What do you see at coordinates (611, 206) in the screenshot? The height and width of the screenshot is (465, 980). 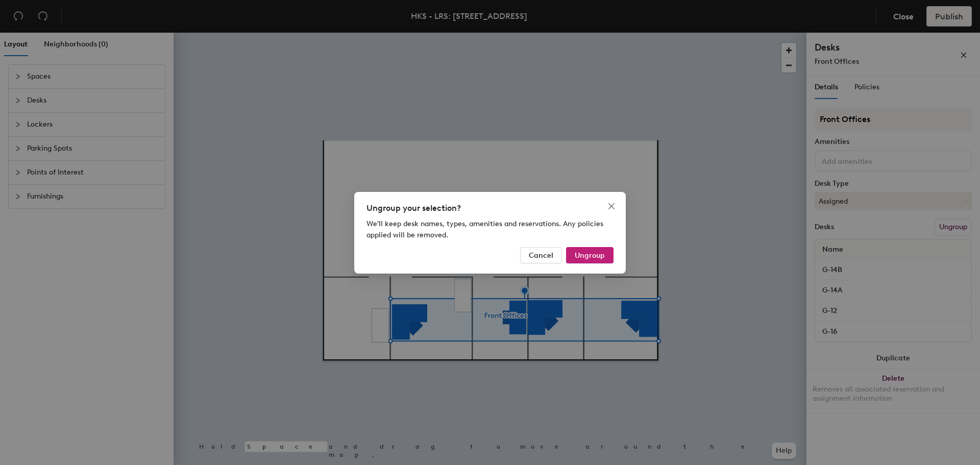 I see `span: close` at bounding box center [611, 206].